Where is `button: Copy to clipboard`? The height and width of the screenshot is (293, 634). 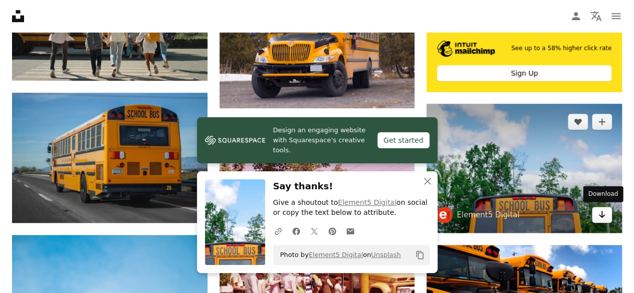 button: Copy to clipboard is located at coordinates (420, 255).